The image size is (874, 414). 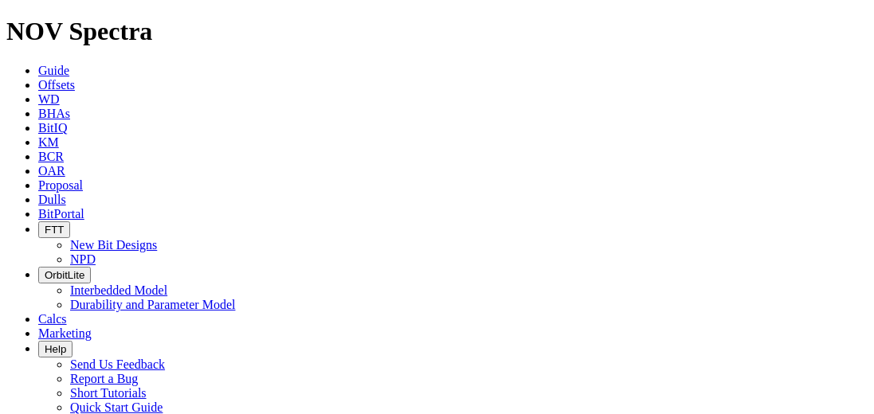 What do you see at coordinates (83, 259) in the screenshot?
I see `a: NPD` at bounding box center [83, 259].